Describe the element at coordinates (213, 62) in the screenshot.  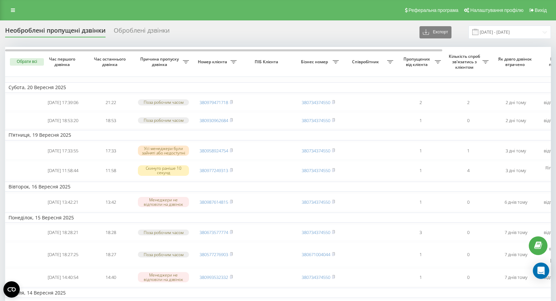
I see `span: Номер клієнта` at that location.